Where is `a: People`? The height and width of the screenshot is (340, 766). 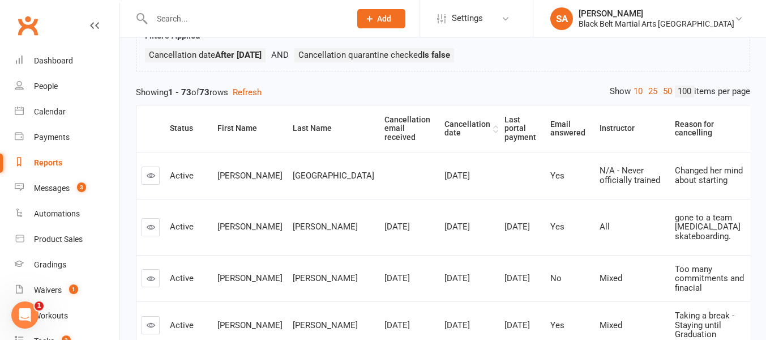 a: People is located at coordinates (67, 86).